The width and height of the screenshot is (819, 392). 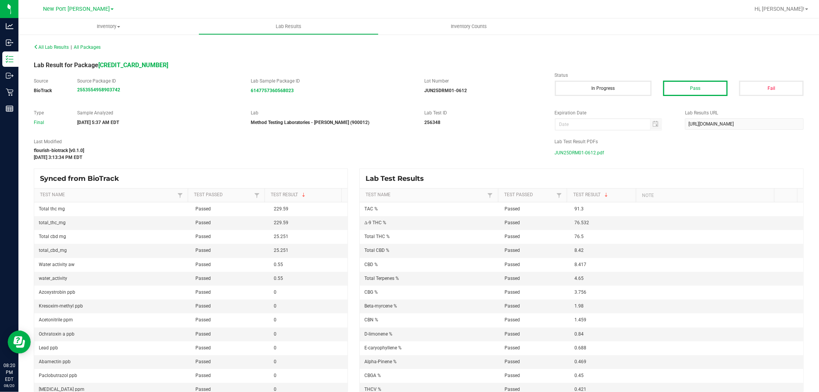 I want to click on span: CBD %, so click(x=371, y=265).